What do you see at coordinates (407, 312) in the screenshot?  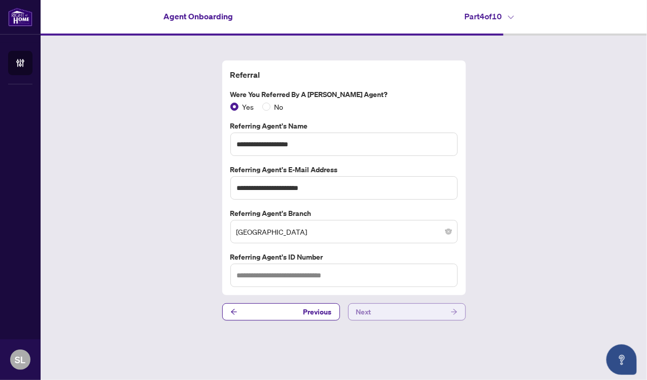 I see `button: Next` at bounding box center [407, 312].